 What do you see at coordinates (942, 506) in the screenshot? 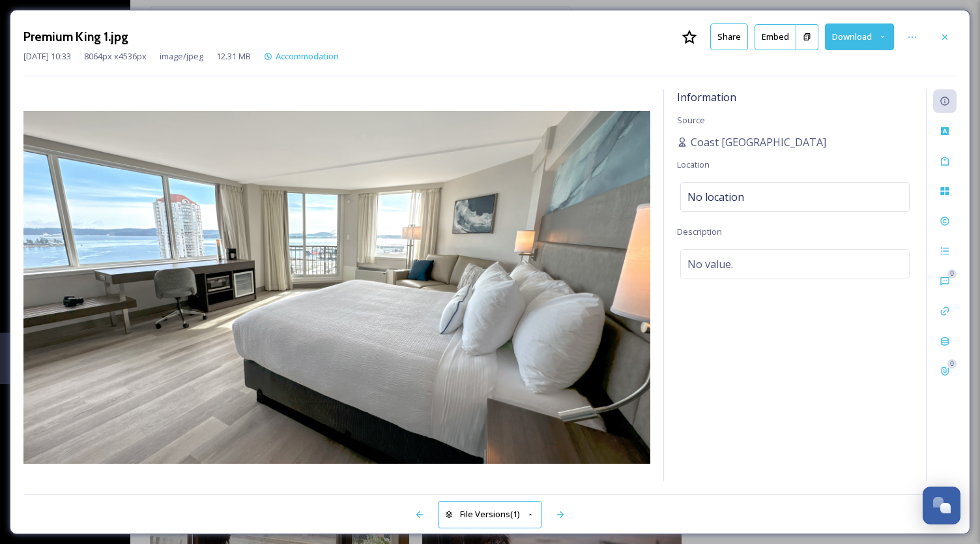
I see `button: Open Chat` at bounding box center [942, 506].